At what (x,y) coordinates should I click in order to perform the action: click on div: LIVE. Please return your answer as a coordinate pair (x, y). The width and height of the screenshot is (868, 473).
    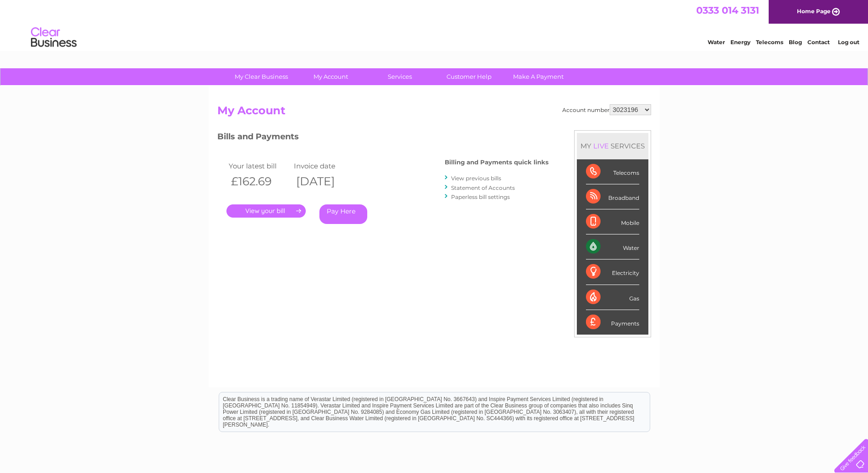
    Looking at the image, I should click on (601, 146).